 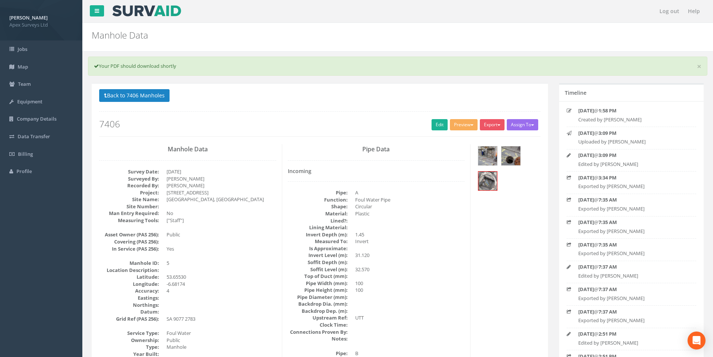 What do you see at coordinates (318, 220) in the screenshot?
I see `dt: Lined?:` at bounding box center [318, 220].